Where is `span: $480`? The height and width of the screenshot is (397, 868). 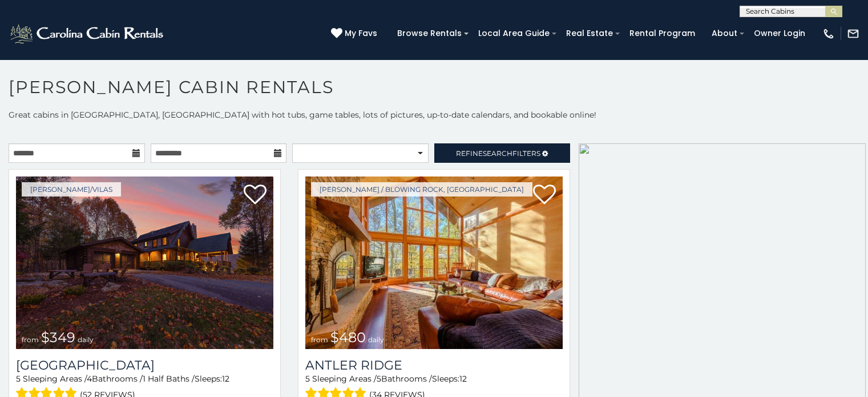 span: $480 is located at coordinates (348, 337).